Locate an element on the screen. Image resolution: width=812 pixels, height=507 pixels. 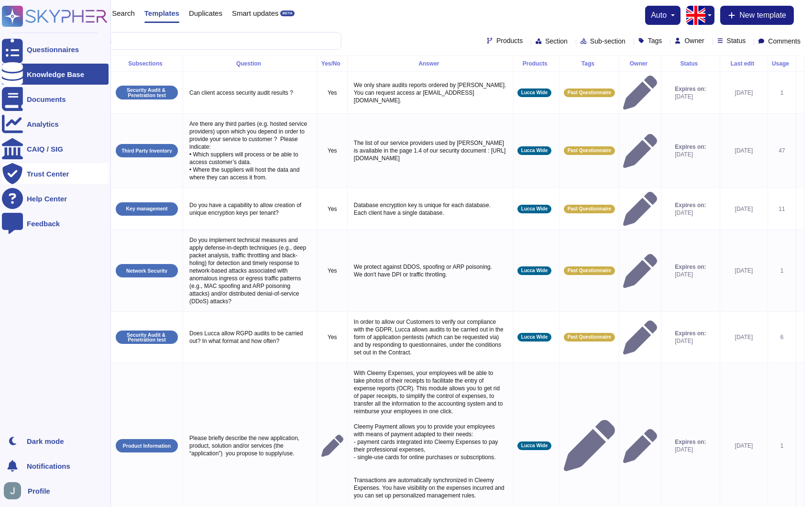
div: Products is located at coordinates (537, 63).